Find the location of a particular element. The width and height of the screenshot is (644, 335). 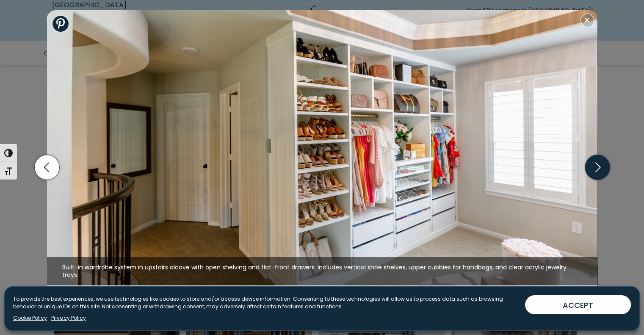

img: Built-in wardrobe shelving and drawers into upstairs loft area is located at coordinates (322, 147).